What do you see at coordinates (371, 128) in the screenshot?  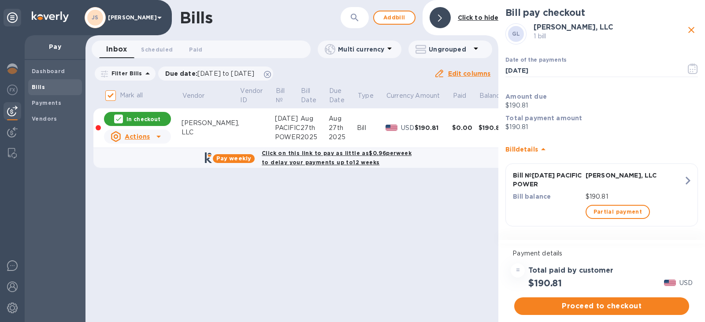 I see `div: Bill` at bounding box center [371, 128].